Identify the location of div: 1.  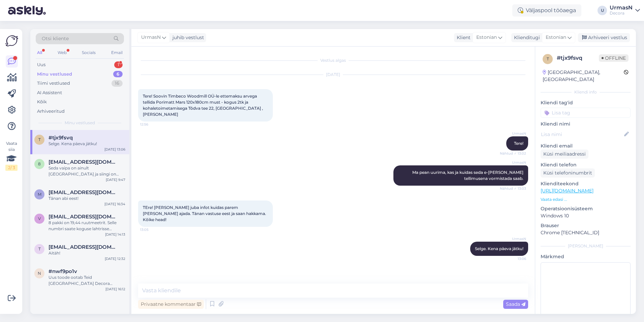
(118, 65).